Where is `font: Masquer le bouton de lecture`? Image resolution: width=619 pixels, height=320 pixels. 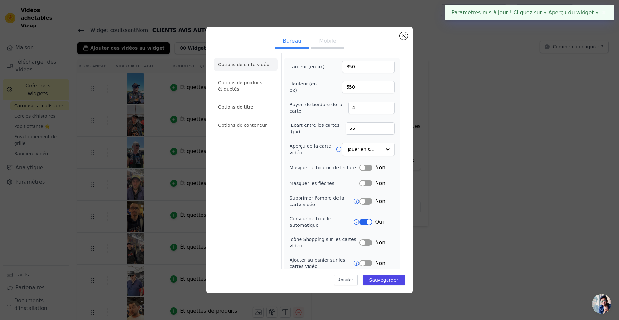 font: Masquer le bouton de lecture is located at coordinates (323, 168).